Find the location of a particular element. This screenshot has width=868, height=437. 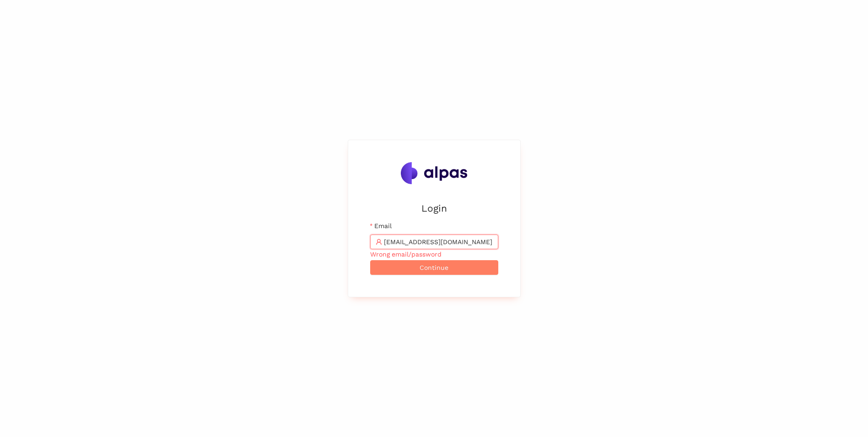

input: Email is located at coordinates (438, 242).